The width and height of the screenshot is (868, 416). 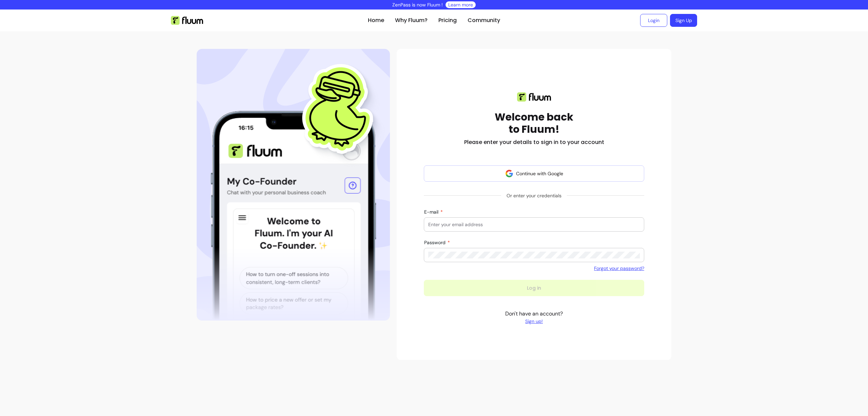 What do you see at coordinates (534, 255) in the screenshot?
I see `input: Password` at bounding box center [534, 255].